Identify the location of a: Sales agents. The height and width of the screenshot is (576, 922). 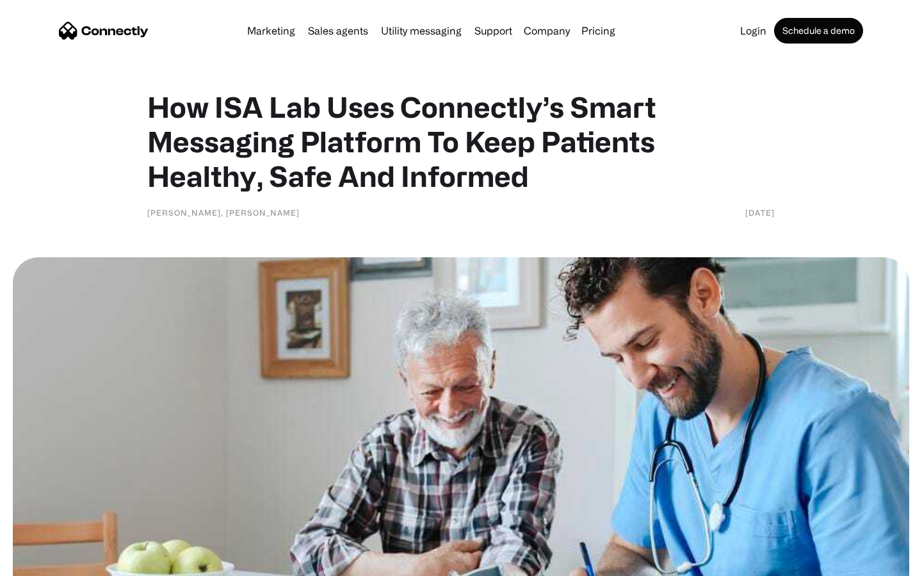
(338, 31).